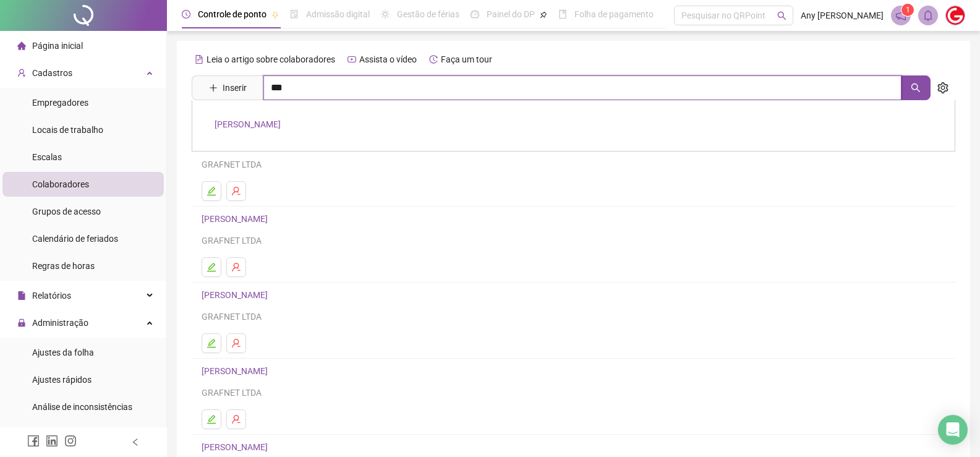 Image resolution: width=980 pixels, height=457 pixels. I want to click on span: notification, so click(901, 15).